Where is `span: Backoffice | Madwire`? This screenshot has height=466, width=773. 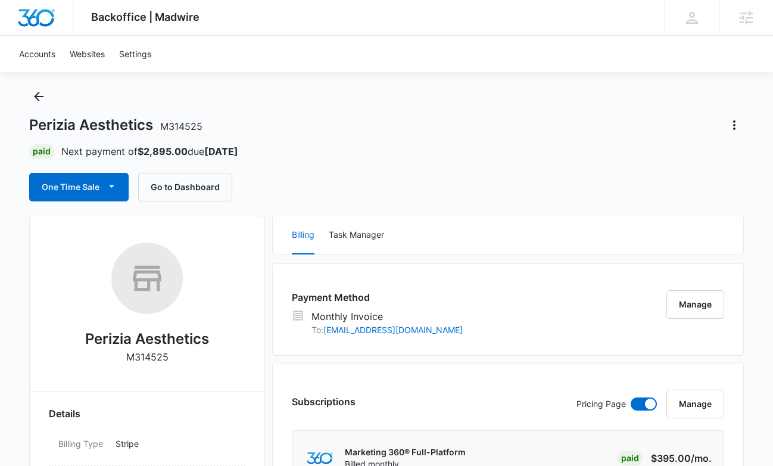
span: Backoffice | Madwire is located at coordinates (145, 17).